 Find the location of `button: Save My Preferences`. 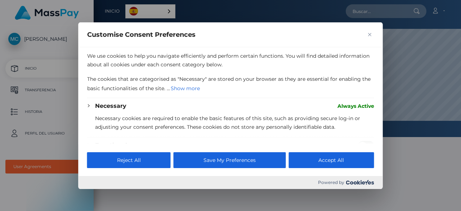

button: Save My Preferences is located at coordinates (229, 160).